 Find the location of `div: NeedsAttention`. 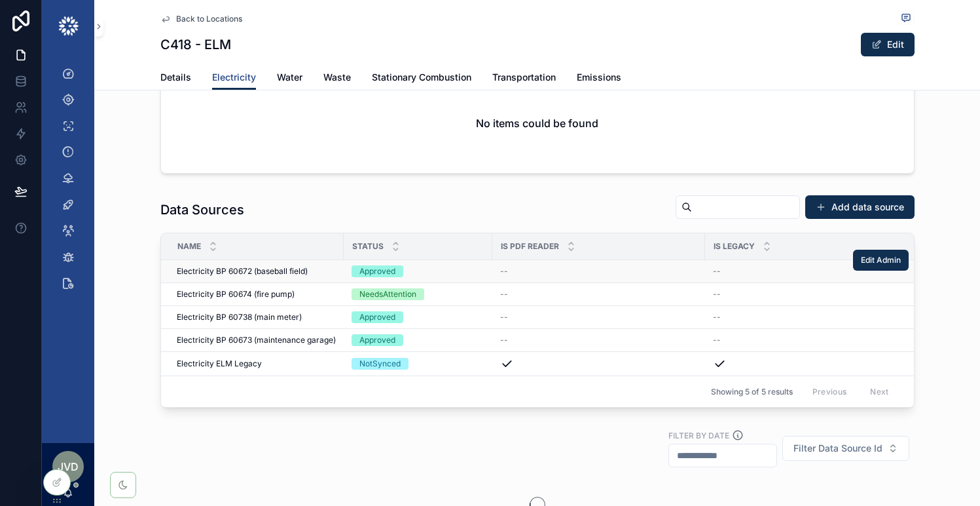

div: NeedsAttention is located at coordinates (387, 294).